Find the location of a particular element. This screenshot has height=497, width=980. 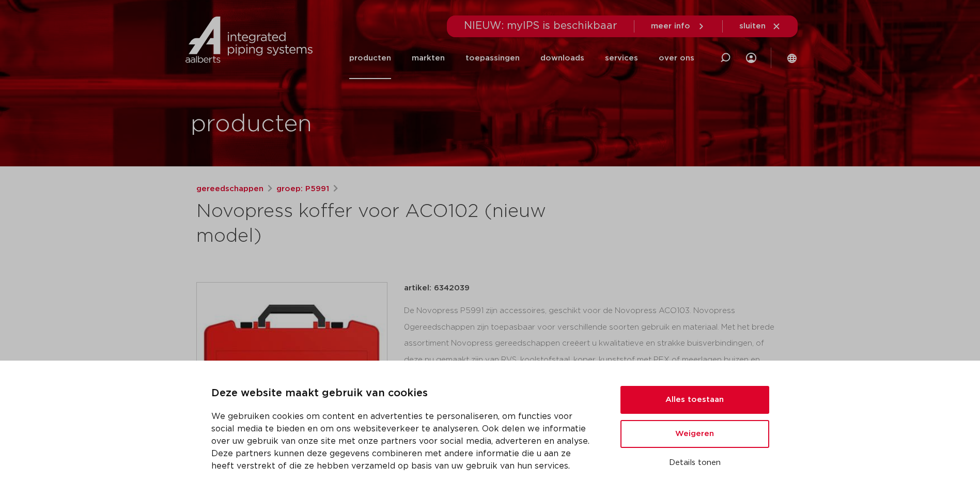

a: over ons is located at coordinates (677, 58).